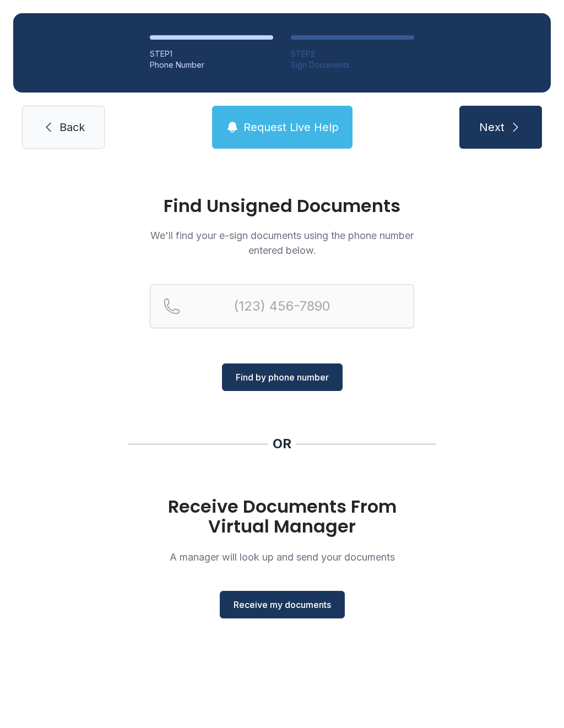  What do you see at coordinates (282, 516) in the screenshot?
I see `h1: Receive Documents From Virtual Manager` at bounding box center [282, 516].